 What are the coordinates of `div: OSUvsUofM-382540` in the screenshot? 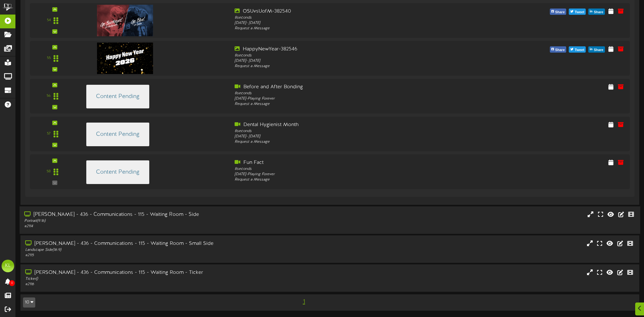 It's located at (355, 11).